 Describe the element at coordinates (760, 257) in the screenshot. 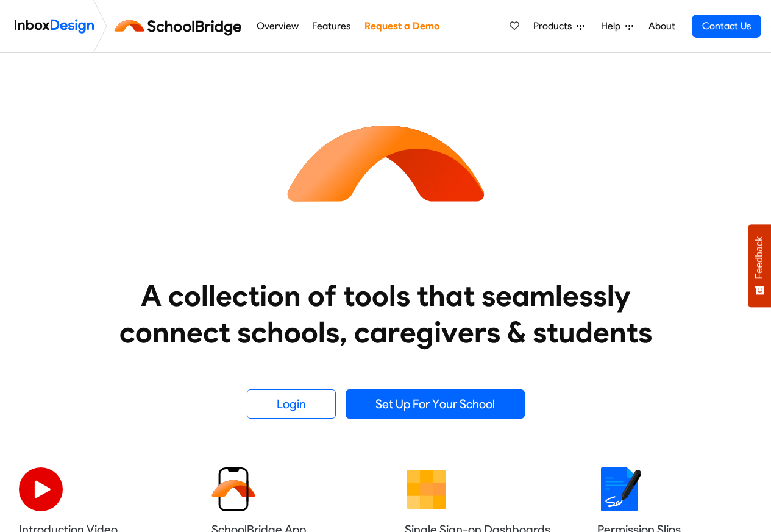

I see `span: Feedback` at that location.